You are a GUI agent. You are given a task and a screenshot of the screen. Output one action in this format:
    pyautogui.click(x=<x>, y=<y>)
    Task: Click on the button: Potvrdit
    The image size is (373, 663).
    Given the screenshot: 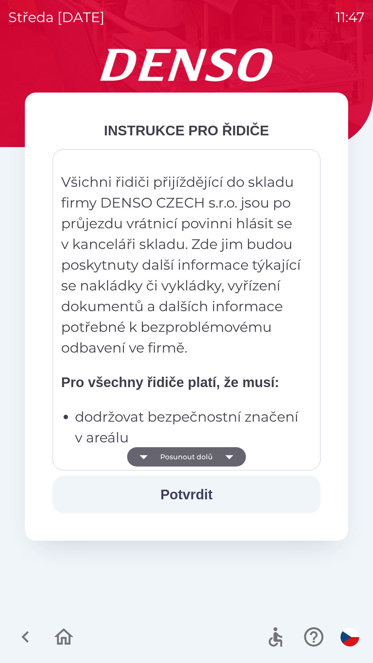 What is the action you would take?
    pyautogui.click(x=187, y=495)
    